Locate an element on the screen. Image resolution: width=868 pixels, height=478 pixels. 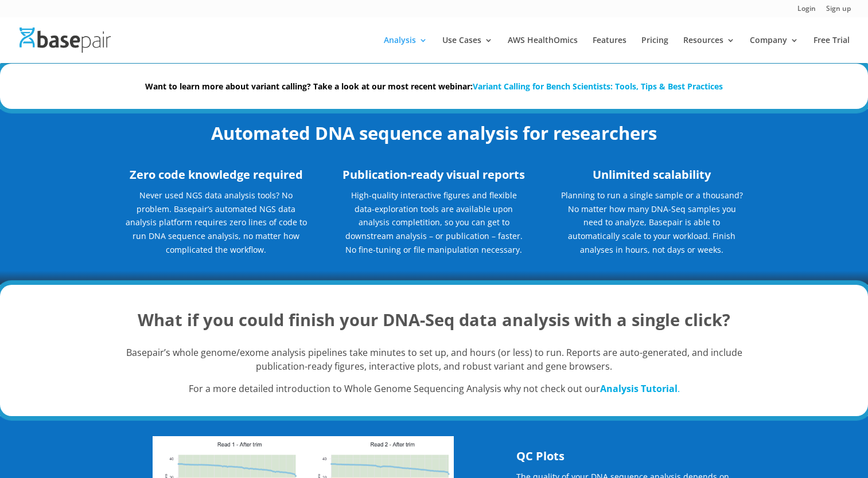
strong: QC Plots is located at coordinates (540, 455).